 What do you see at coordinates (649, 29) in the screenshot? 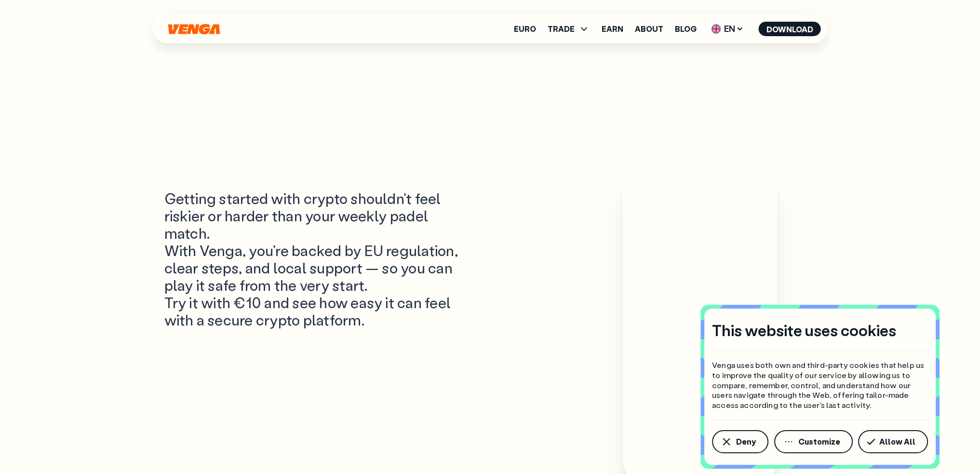
I see `a: About` at bounding box center [649, 29].